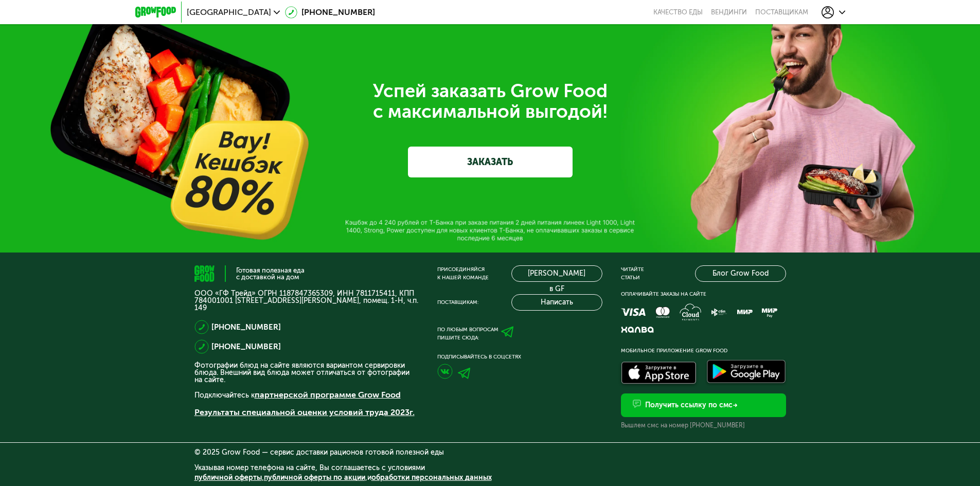 Image resolution: width=980 pixels, height=486 pixels. I want to click on span: , , и, so click(343, 478).